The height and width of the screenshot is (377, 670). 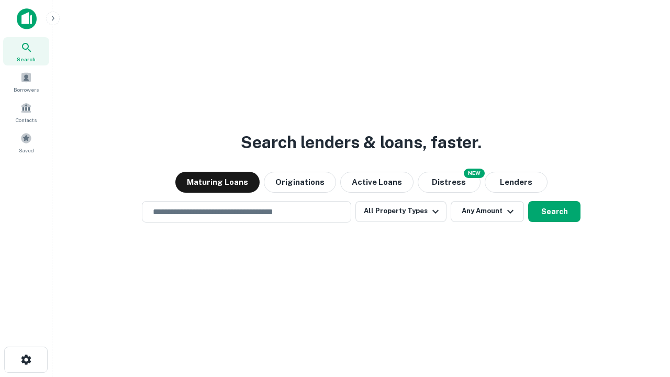 I want to click on button: Lenders, so click(x=516, y=182).